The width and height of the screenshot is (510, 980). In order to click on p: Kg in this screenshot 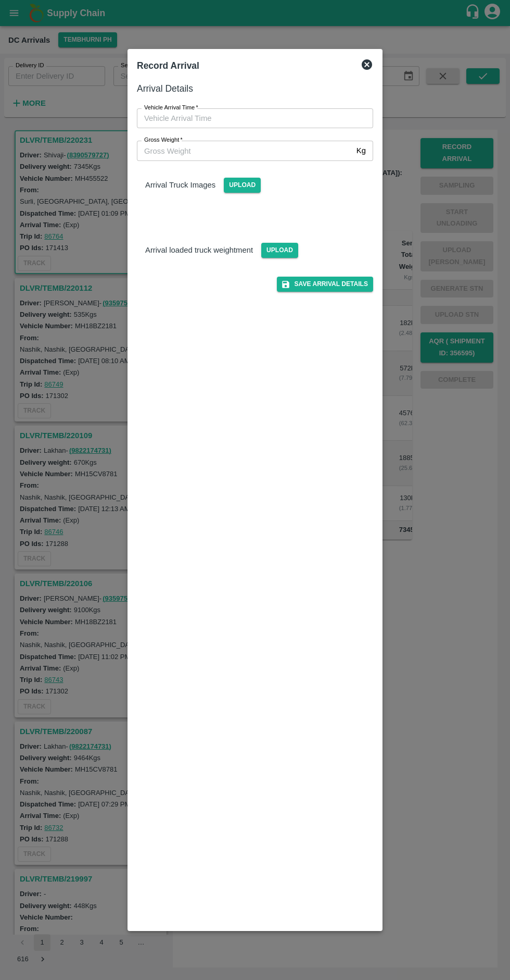, I will do `click(362, 151)`.